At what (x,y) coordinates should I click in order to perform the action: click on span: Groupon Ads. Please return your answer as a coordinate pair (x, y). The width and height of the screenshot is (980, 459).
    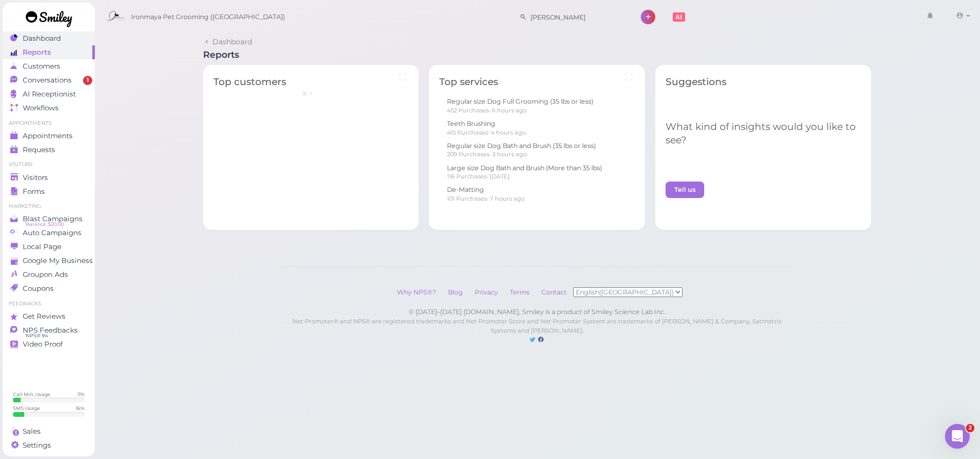
    Looking at the image, I should click on (45, 275).